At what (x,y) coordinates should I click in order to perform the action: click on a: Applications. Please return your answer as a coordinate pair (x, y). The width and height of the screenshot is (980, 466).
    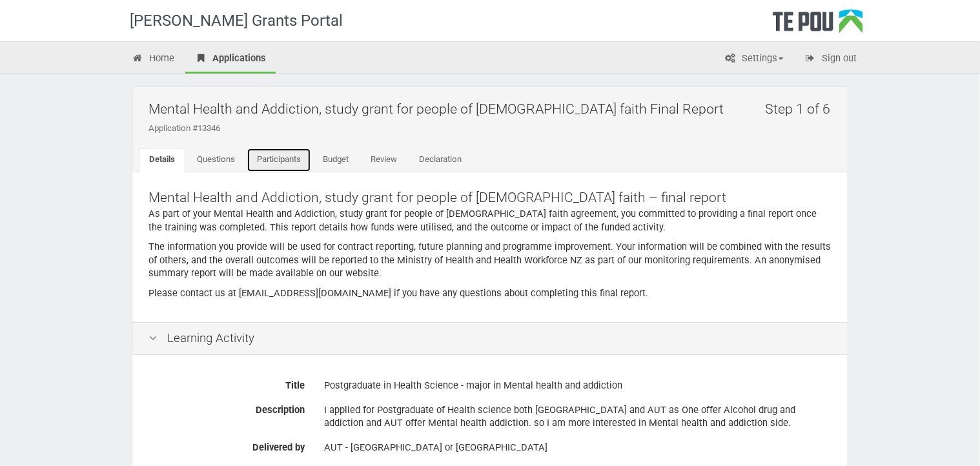
    Looking at the image, I should click on (231, 59).